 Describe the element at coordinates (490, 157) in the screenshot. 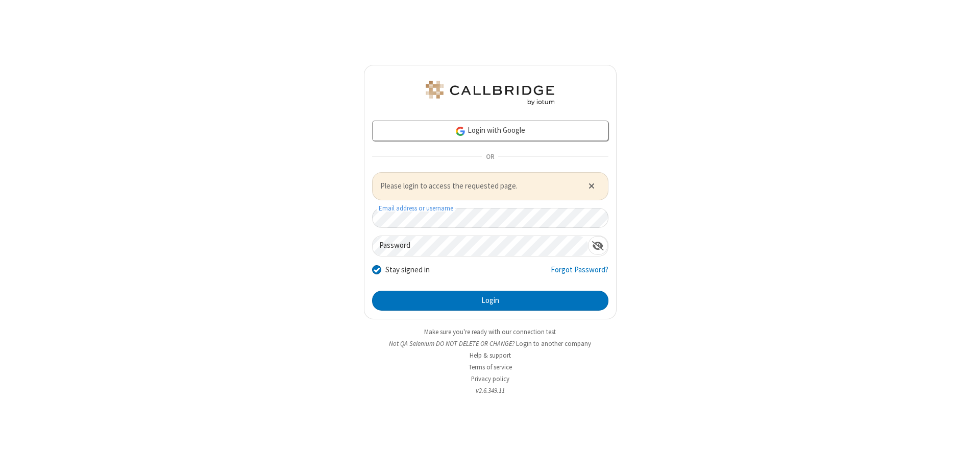

I see `span: OR` at that location.